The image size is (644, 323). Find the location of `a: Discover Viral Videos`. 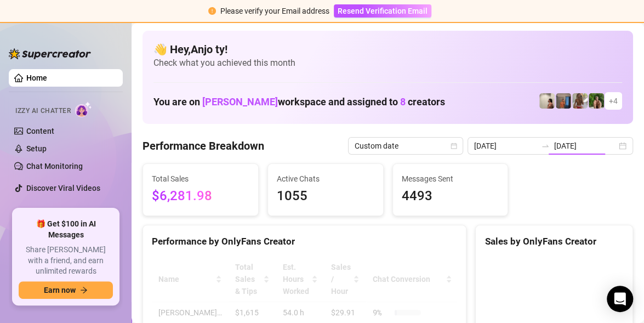

a: Discover Viral Videos is located at coordinates (63, 188).